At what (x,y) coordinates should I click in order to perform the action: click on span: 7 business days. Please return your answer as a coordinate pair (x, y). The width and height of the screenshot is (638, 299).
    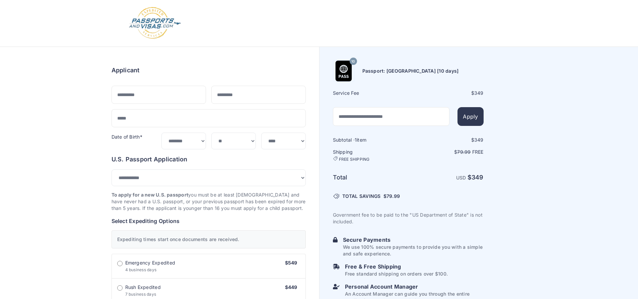
    Looking at the image, I should click on (141, 294).